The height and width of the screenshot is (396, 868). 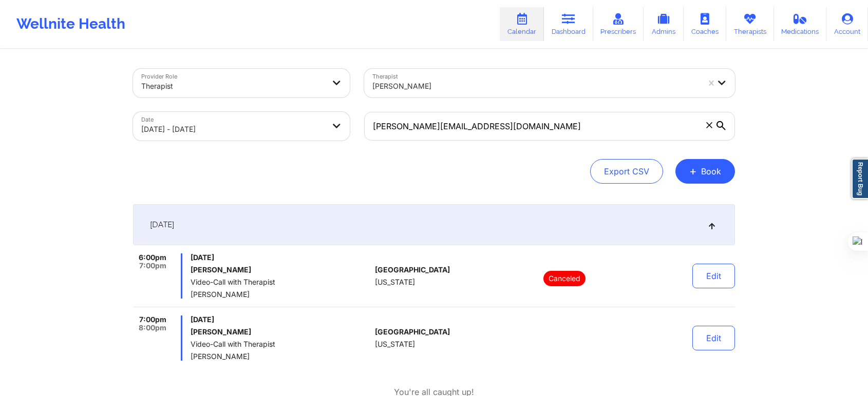 I want to click on a: Dashboard, so click(x=569, y=24).